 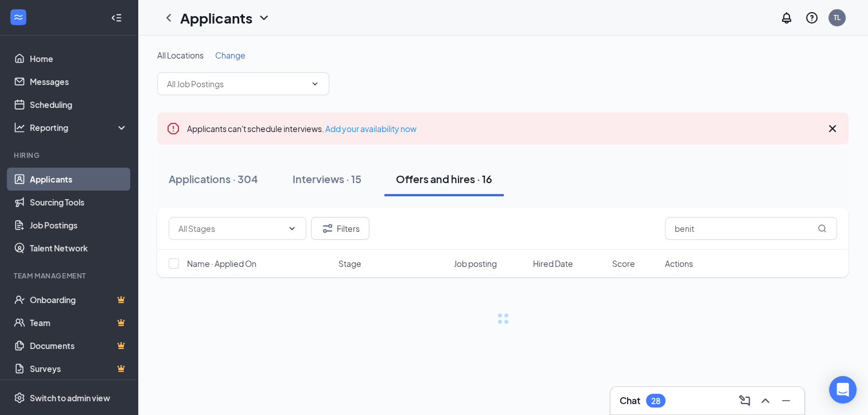 I want to click on span: Score, so click(x=624, y=263).